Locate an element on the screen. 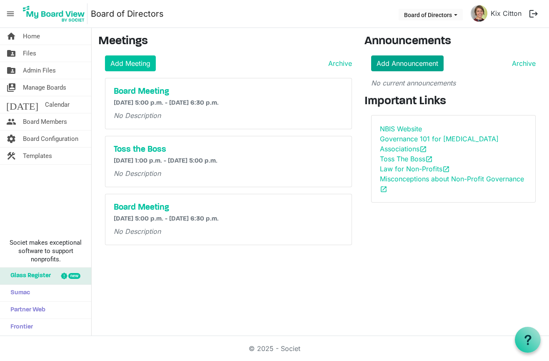 The height and width of the screenshot is (361, 549). span: Board Members is located at coordinates (45, 122).